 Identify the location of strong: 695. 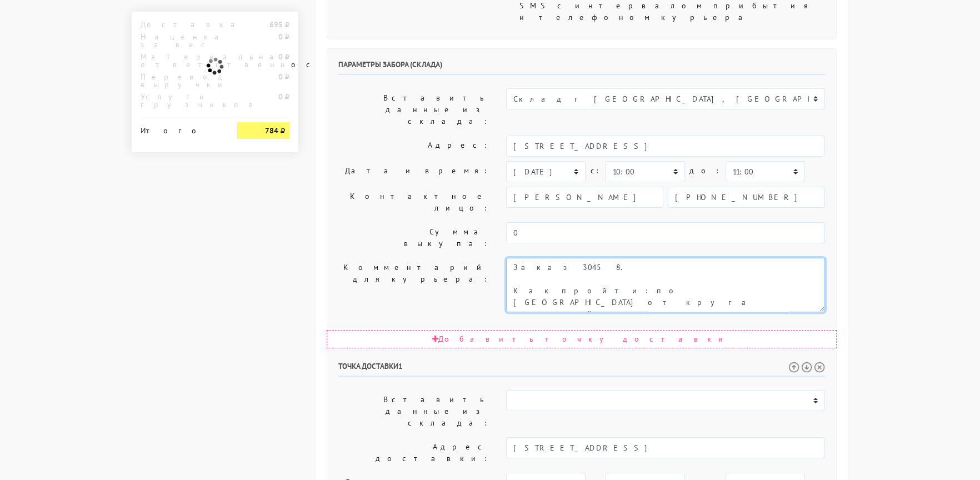
(276, 25).